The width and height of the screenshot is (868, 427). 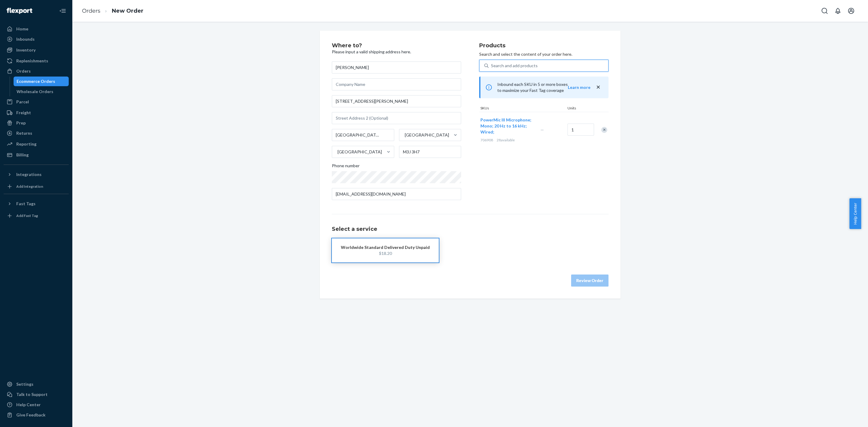 What do you see at coordinates (851, 11) in the screenshot?
I see `button: Open account menu` at bounding box center [851, 11].